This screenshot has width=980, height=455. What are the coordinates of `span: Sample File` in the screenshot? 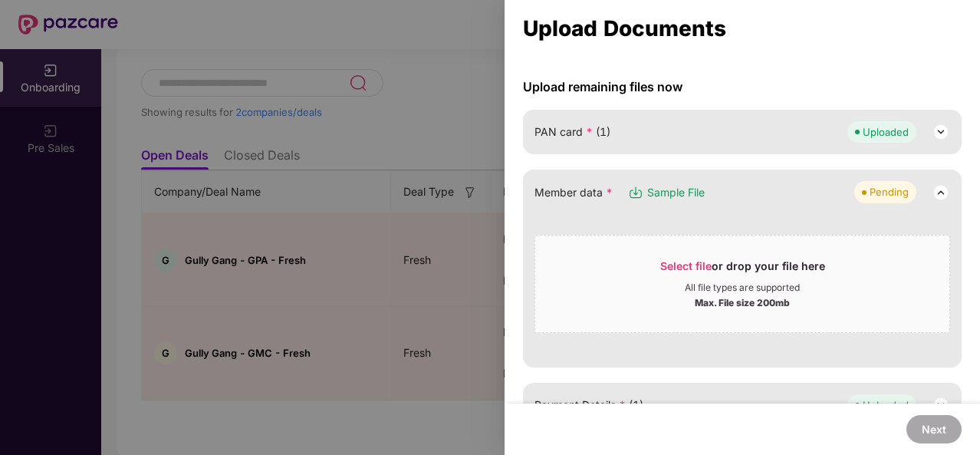 It's located at (675, 192).